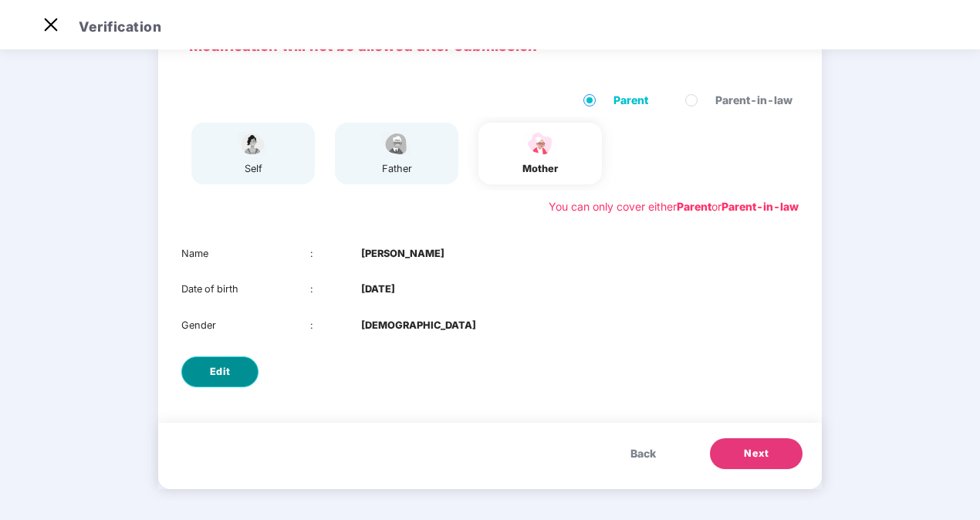  I want to click on div: Gender, so click(245, 326).